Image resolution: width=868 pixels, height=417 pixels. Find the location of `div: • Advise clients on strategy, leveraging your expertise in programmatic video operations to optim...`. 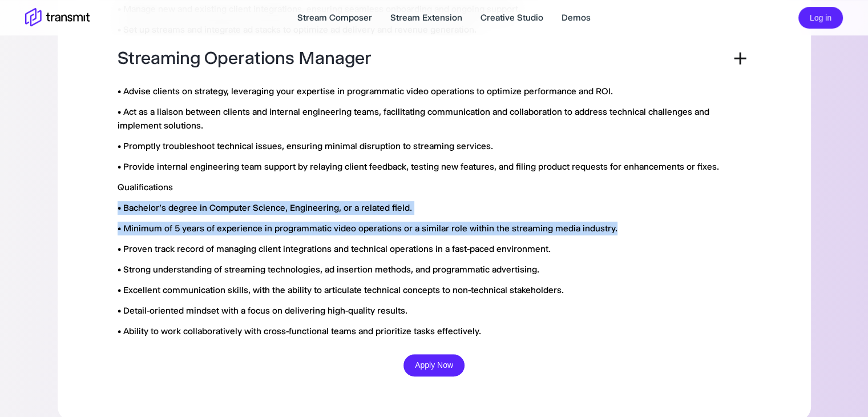

div: • Advise clients on strategy, leveraging your expertise in programmatic video operations to optim... is located at coordinates (434, 91).